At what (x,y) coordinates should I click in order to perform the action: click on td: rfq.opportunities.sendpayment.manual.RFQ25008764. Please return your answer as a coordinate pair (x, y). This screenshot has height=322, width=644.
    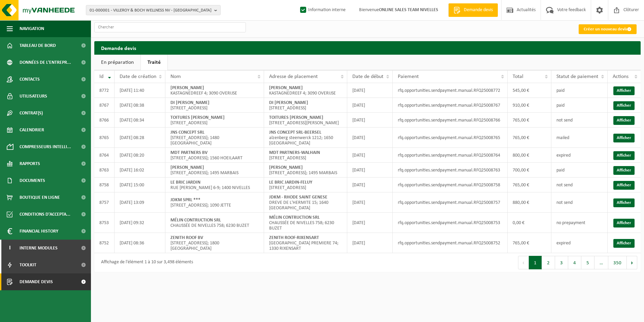
    Looking at the image, I should click on (450, 155).